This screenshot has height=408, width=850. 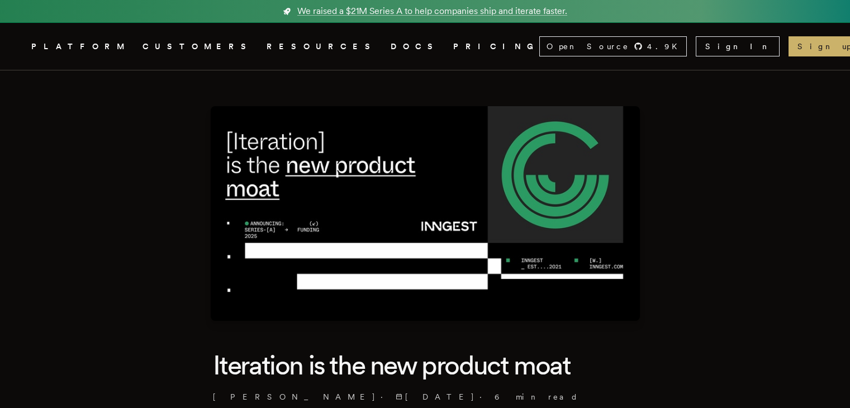 I want to click on button: PLATFORM, so click(x=80, y=46).